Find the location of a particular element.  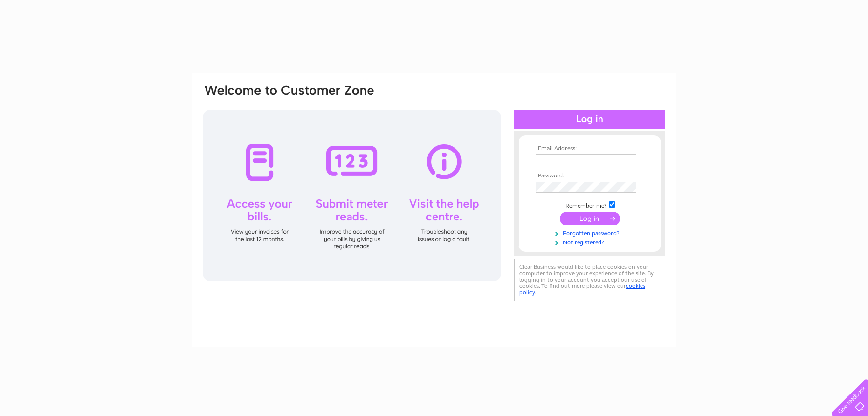

th: Password: is located at coordinates (590, 176).